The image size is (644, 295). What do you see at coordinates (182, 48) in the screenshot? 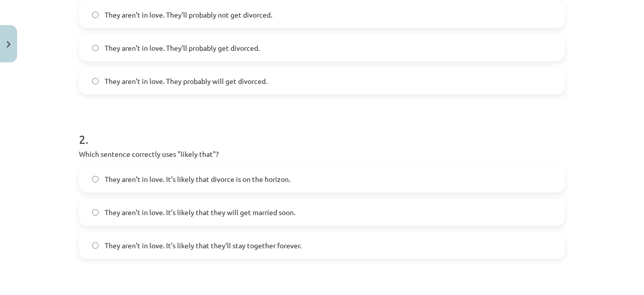
I see `span: They aren’t in love. They’ll probably get divorced.` at bounding box center [182, 48].